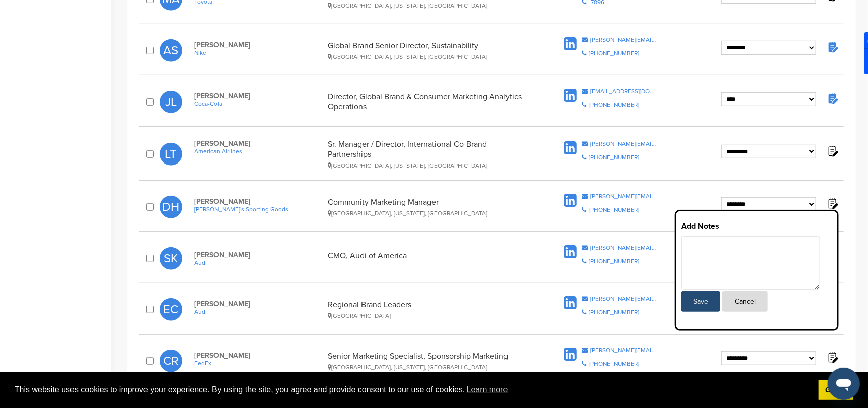 The height and width of the screenshot is (408, 868). What do you see at coordinates (258, 53) in the screenshot?
I see `span: Nike` at bounding box center [258, 53].